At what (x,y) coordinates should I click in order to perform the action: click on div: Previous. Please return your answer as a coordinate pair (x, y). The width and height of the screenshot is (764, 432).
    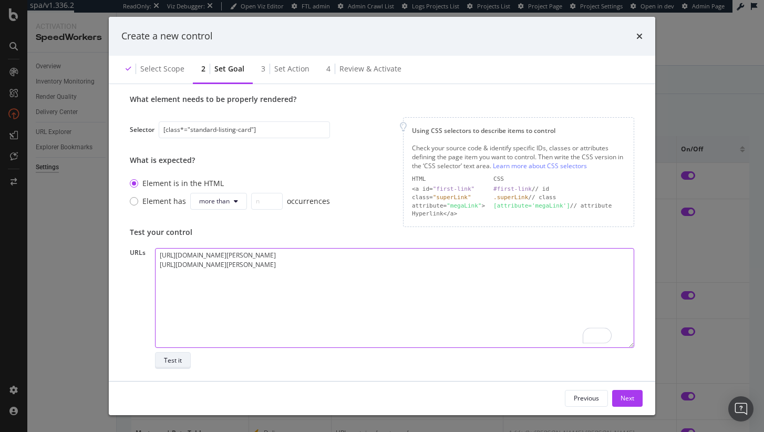
    Looking at the image, I should click on (587, 398).